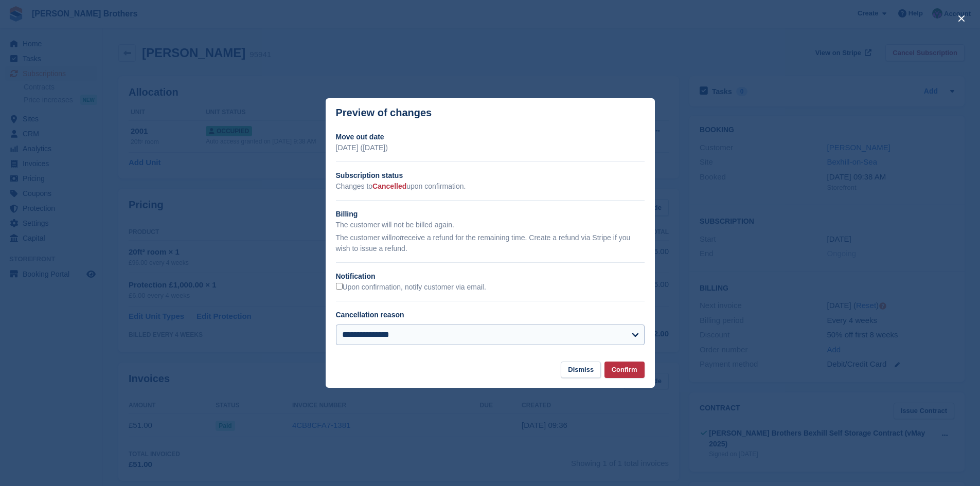 The height and width of the screenshot is (486, 980). Describe the element at coordinates (490, 276) in the screenshot. I see `h2: Notification` at that location.